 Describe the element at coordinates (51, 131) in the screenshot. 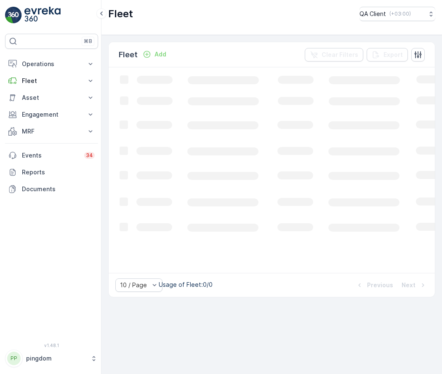

I see `button: MRF` at that location.